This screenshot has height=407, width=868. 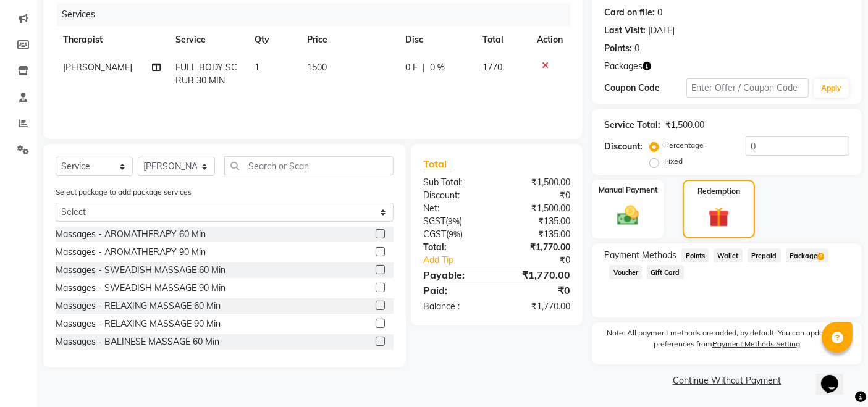 What do you see at coordinates (140, 270) in the screenshot?
I see `div: Massages - SWEADISH MASSAGE 60 Min` at bounding box center [140, 270].